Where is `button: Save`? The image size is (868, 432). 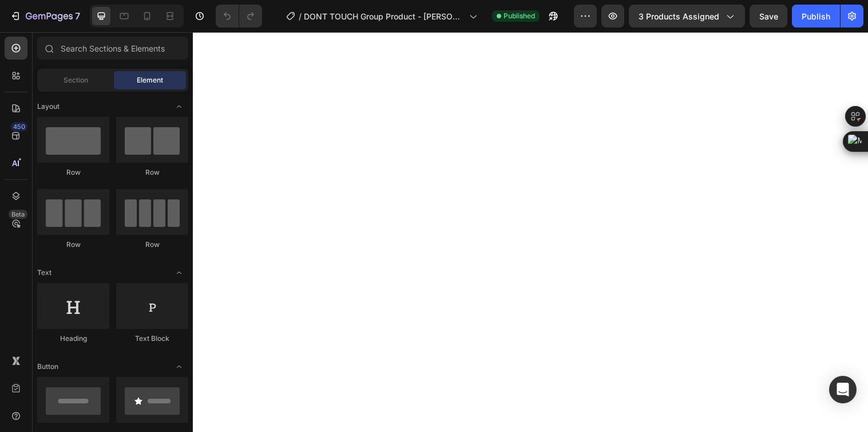 button: Save is located at coordinates (768, 16).